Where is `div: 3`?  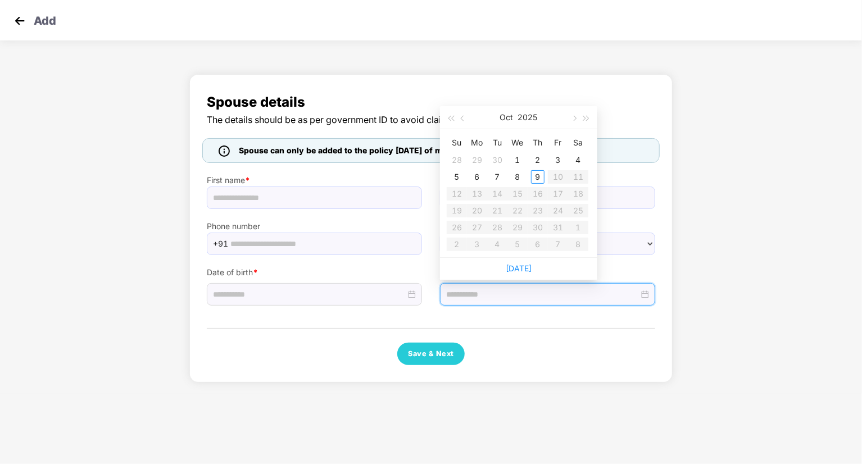
div: 3 is located at coordinates (558, 160).